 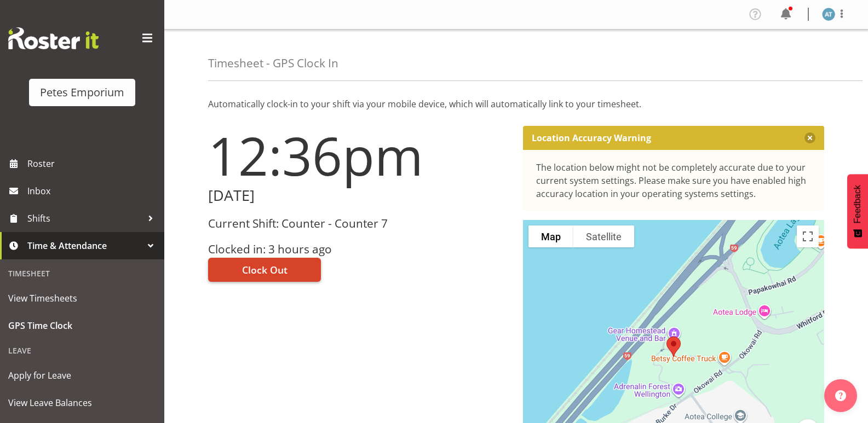 What do you see at coordinates (53, 38) in the screenshot?
I see `img: Rosterit website logo` at bounding box center [53, 38].